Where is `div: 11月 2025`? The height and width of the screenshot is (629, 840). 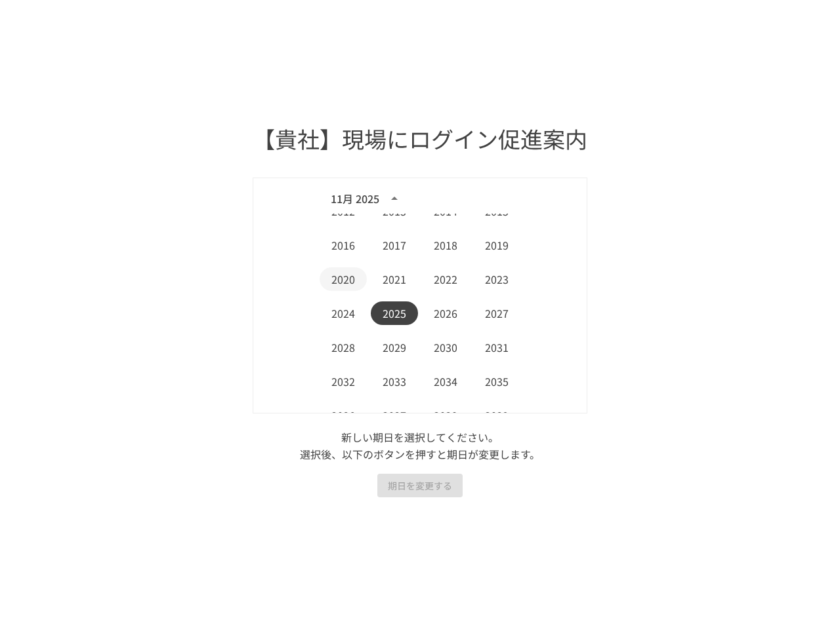
div: 11月 2025 is located at coordinates (355, 199).